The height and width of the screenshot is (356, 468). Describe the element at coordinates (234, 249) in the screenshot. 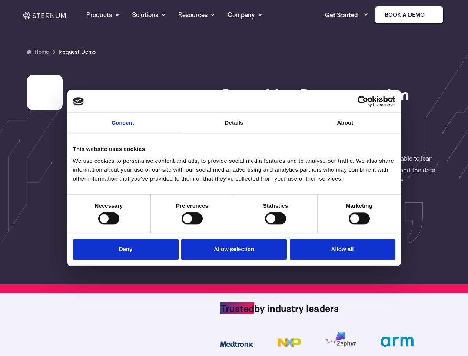

I see `button: Allow selection` at that location.